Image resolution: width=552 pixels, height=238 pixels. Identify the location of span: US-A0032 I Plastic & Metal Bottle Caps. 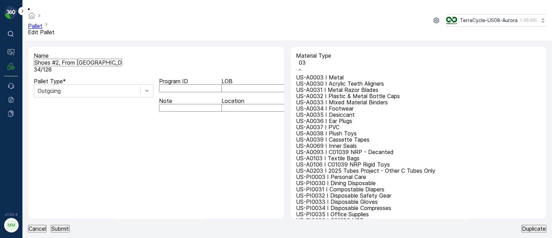
(348, 96).